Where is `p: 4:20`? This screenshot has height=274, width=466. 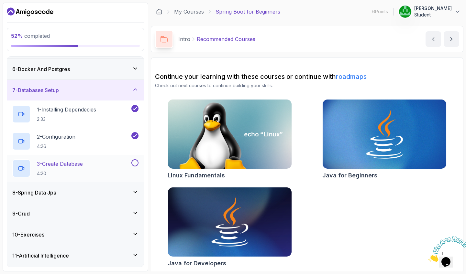 p: 4:20 is located at coordinates (60, 174).